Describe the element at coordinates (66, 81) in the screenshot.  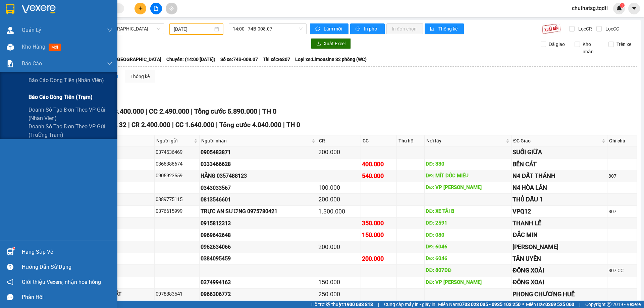
I see `span: Báo cáo dòng tiền (nhân viên)` at that location.